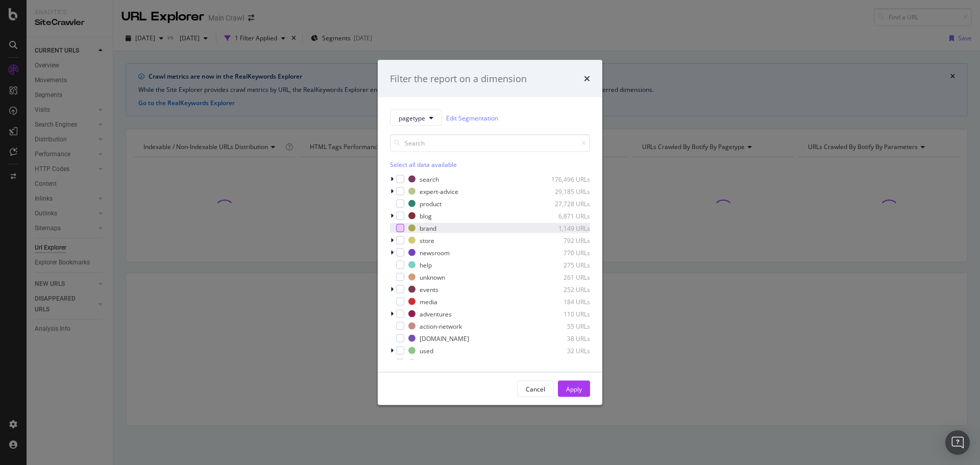 This screenshot has height=465, width=980. I want to click on div: 184 URLs, so click(565, 301).